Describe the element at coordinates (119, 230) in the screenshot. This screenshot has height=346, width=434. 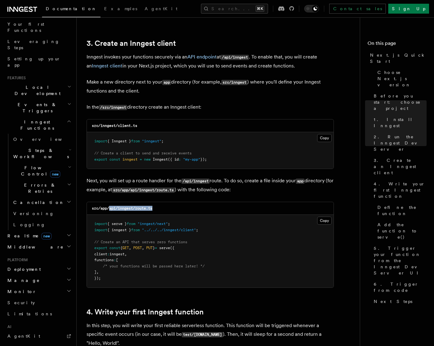
I see `span: { inngest }` at that location.